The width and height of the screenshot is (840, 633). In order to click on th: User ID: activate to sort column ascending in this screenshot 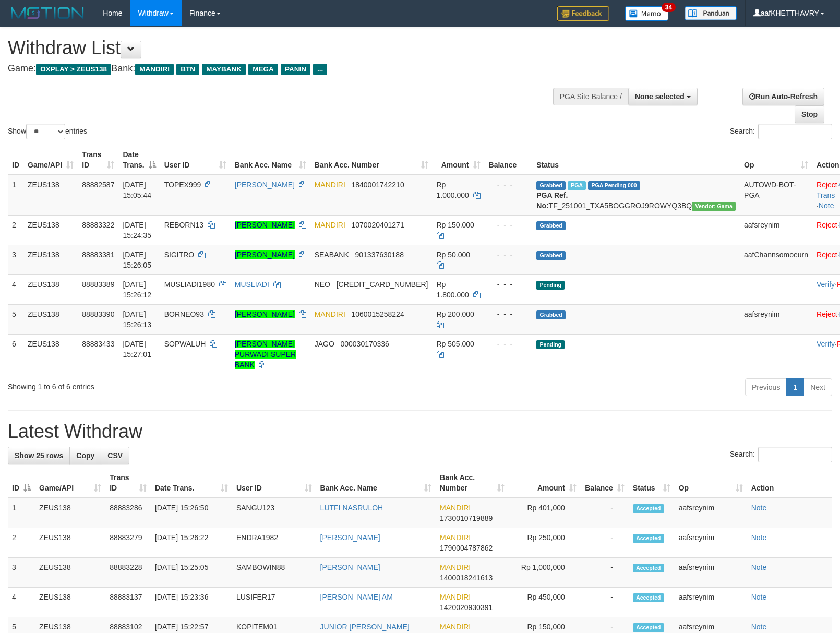, I will do `click(274, 483)`.